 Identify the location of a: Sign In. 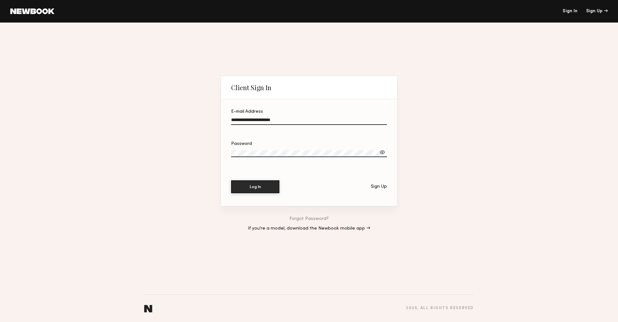
(570, 11).